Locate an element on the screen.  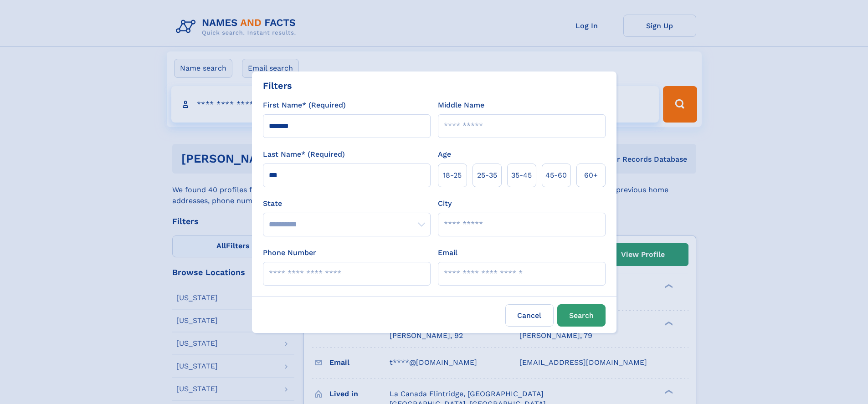
label: Email is located at coordinates (447, 253).